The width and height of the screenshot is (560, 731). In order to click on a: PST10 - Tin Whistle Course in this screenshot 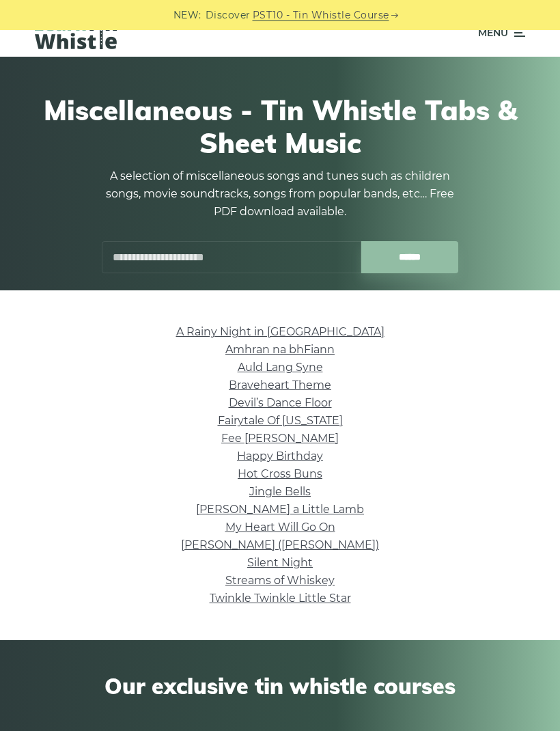, I will do `click(321, 15)`.